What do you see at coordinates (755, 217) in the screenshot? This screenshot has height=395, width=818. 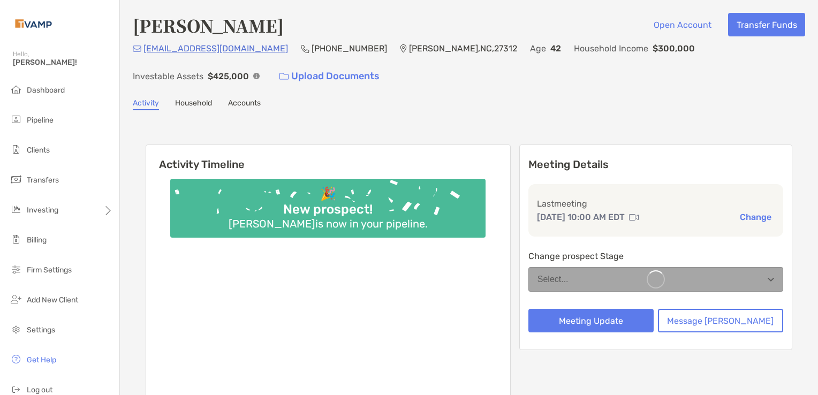 I see `button: Change` at bounding box center [755, 217].